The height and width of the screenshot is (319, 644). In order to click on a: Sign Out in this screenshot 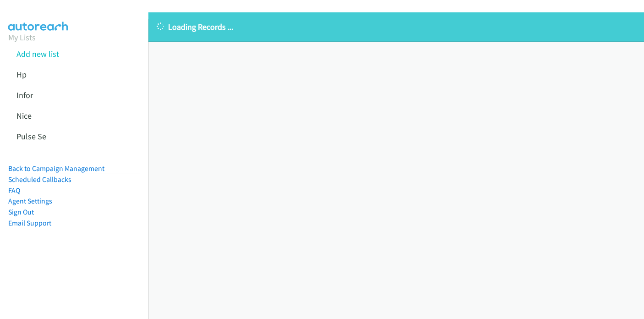, I will do `click(21, 212)`.